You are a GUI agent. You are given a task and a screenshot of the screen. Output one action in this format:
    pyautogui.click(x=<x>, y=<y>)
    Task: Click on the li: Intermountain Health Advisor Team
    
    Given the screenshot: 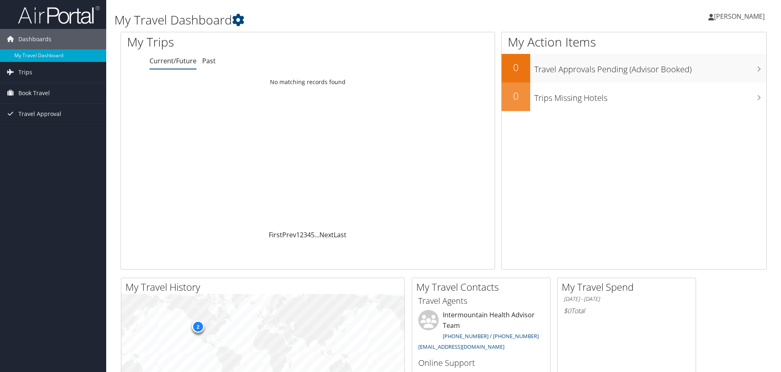 What is the action you would take?
    pyautogui.click(x=481, y=332)
    